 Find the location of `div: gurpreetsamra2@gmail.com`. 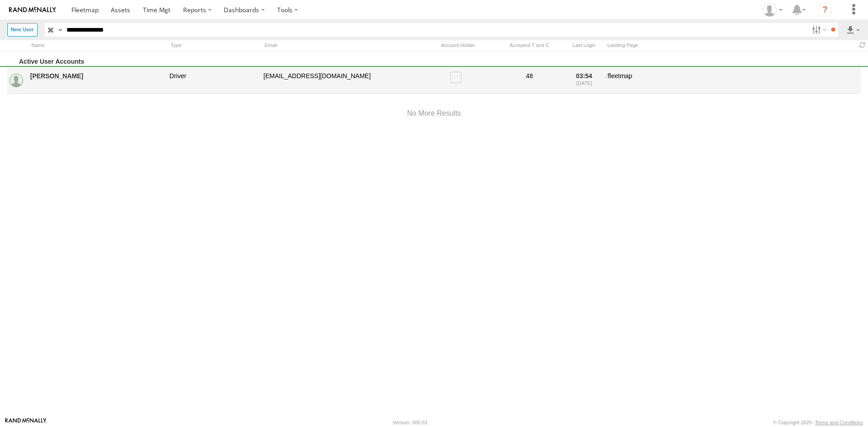

div: gurpreetsamra2@gmail.com is located at coordinates (341, 80).